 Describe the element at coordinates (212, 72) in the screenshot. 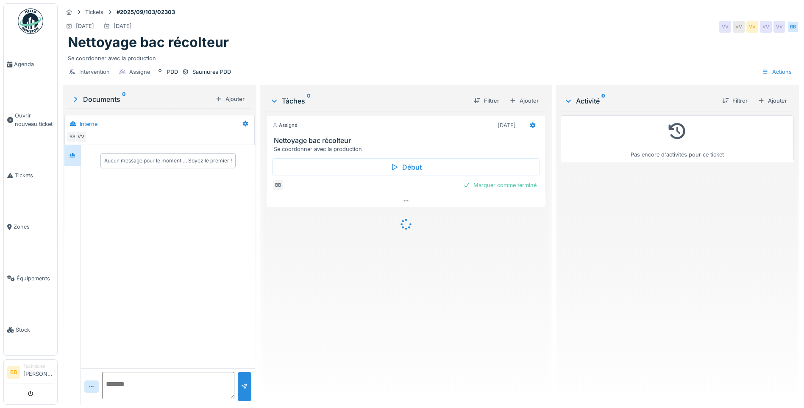

I see `div: Saumures PDD` at that location.